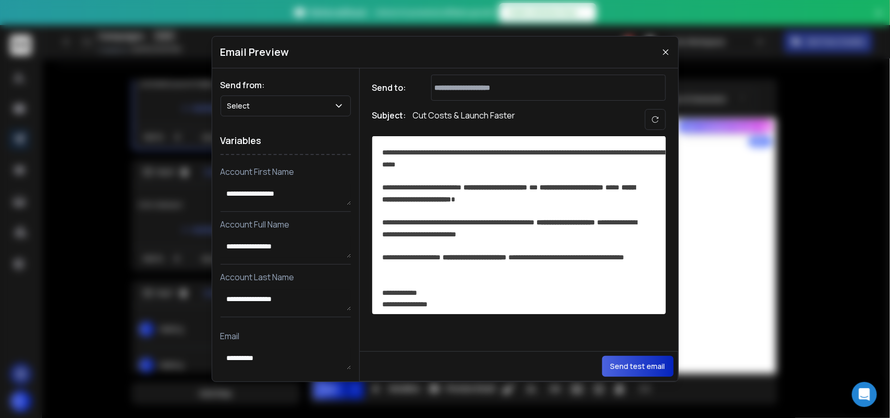 The image size is (890, 418). I want to click on h1: Email Preview, so click(255, 52).